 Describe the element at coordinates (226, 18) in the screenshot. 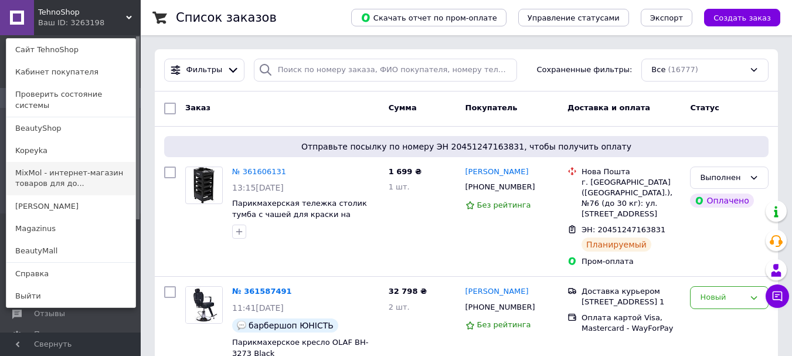

I see `h1: Список заказов` at that location.